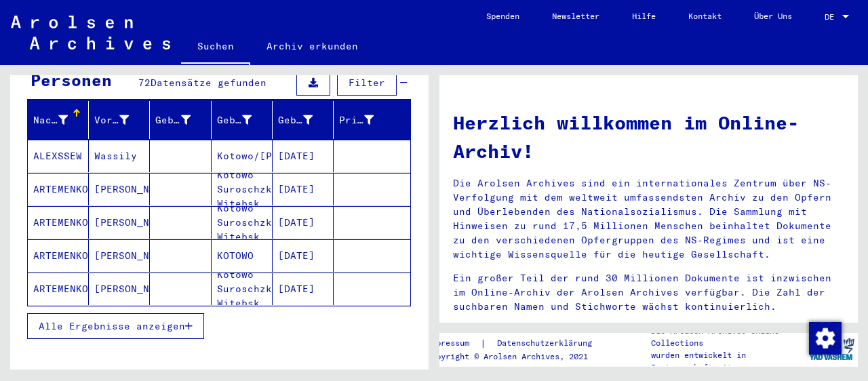 The width and height of the screenshot is (868, 381). What do you see at coordinates (648, 292) in the screenshot?
I see `p: Ein großer Teil der rund 30 Millionen Dokumente ist inzwischen im Online-Archiv der Arolsen Archi...` at bounding box center [648, 292].